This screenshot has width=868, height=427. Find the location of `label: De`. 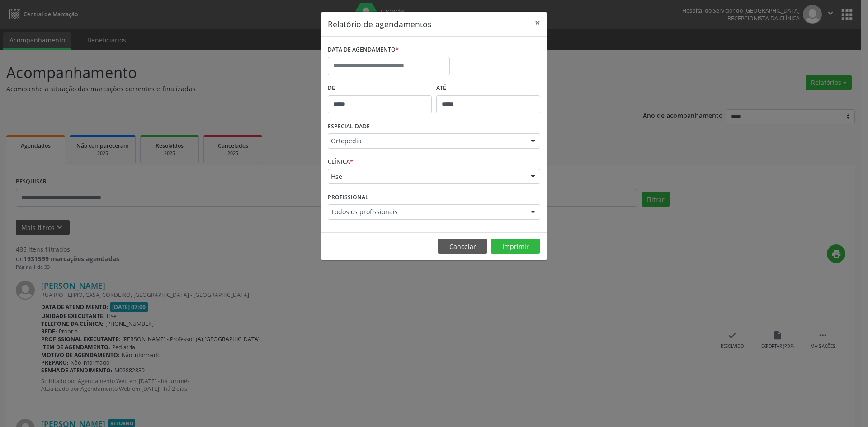

label: De is located at coordinates (380, 88).